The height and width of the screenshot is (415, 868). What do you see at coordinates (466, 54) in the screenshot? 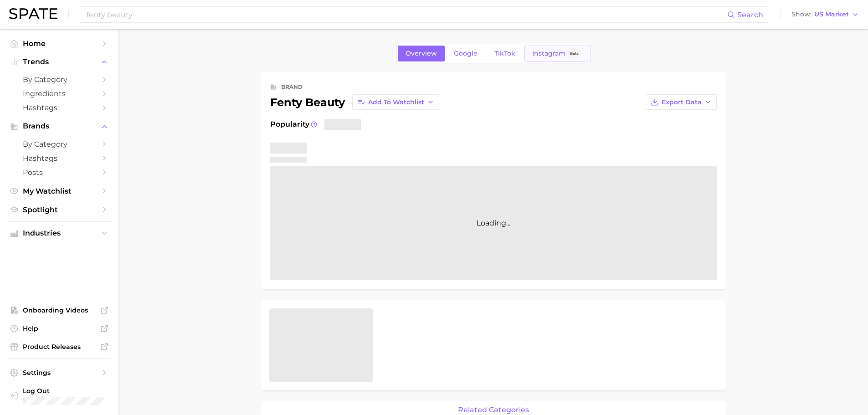
I see `a: Google` at bounding box center [466, 54].